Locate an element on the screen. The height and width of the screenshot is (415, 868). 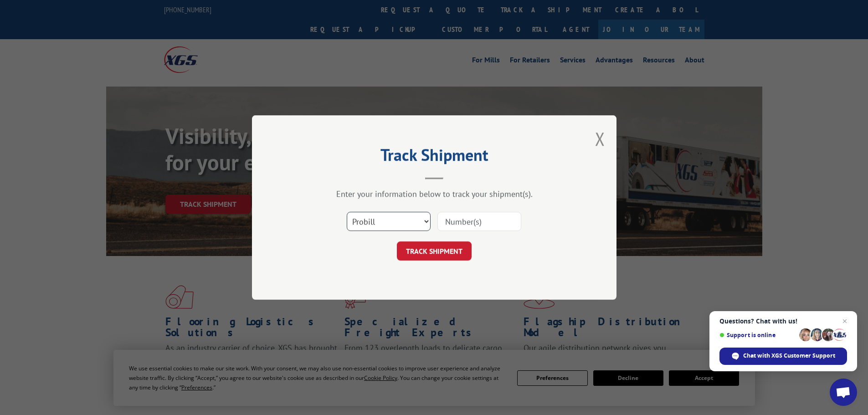
div: Open chat is located at coordinates (843, 392).